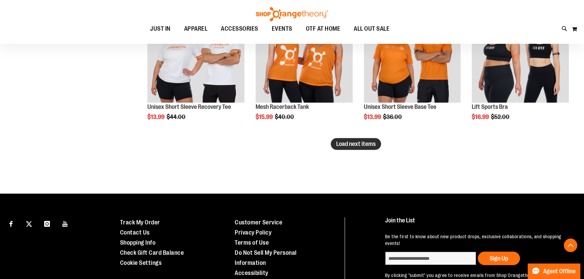  Describe the element at coordinates (371, 29) in the screenshot. I see `span: ALL OUT SALE` at that location.